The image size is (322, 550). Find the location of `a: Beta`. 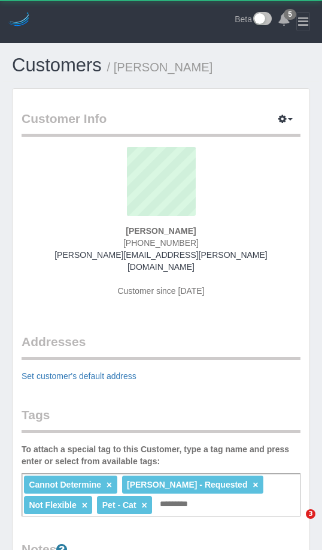

a: Beta is located at coordinates (254, 20).